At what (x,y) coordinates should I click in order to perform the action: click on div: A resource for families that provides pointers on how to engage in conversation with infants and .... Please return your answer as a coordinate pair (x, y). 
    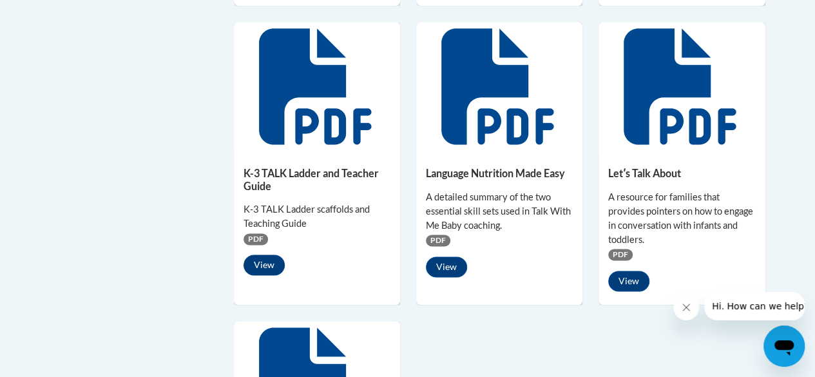
    Looking at the image, I should click on (682, 218).